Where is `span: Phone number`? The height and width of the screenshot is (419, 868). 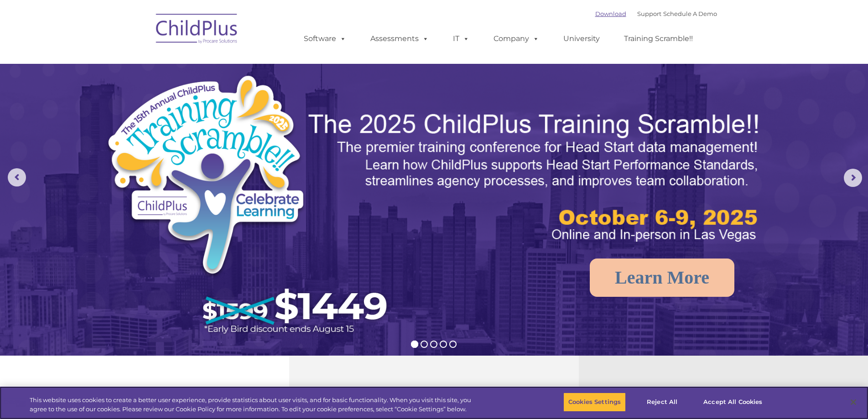
span: Phone number is located at coordinates (146, 101).